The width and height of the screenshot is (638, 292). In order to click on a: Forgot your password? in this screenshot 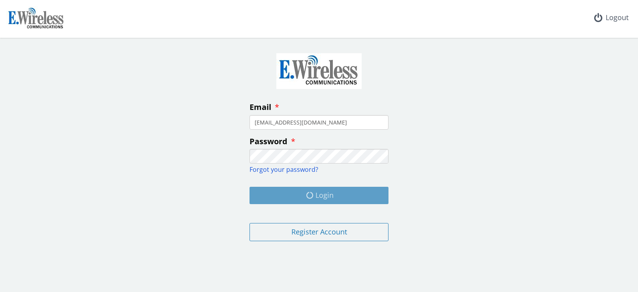, I will do `click(284, 170)`.